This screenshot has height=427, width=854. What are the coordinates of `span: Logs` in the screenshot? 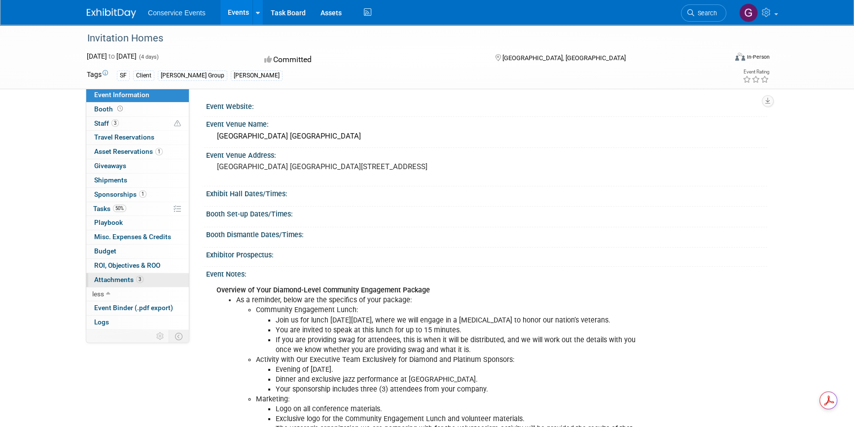 It's located at (102, 322).